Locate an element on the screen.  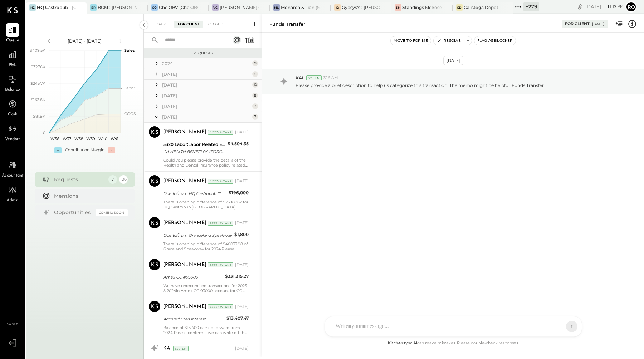
span: KAI is located at coordinates (299, 78).